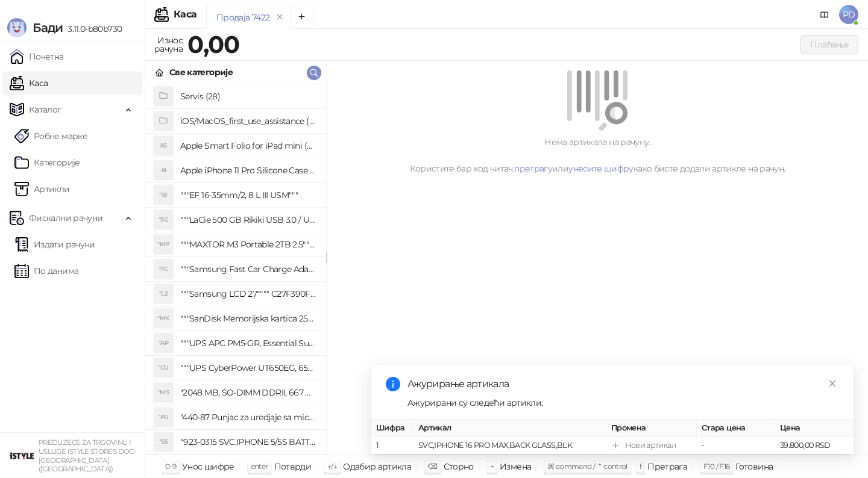 The image size is (868, 478). What do you see at coordinates (601, 168) in the screenshot?
I see `a: унесите шифру` at bounding box center [601, 168].